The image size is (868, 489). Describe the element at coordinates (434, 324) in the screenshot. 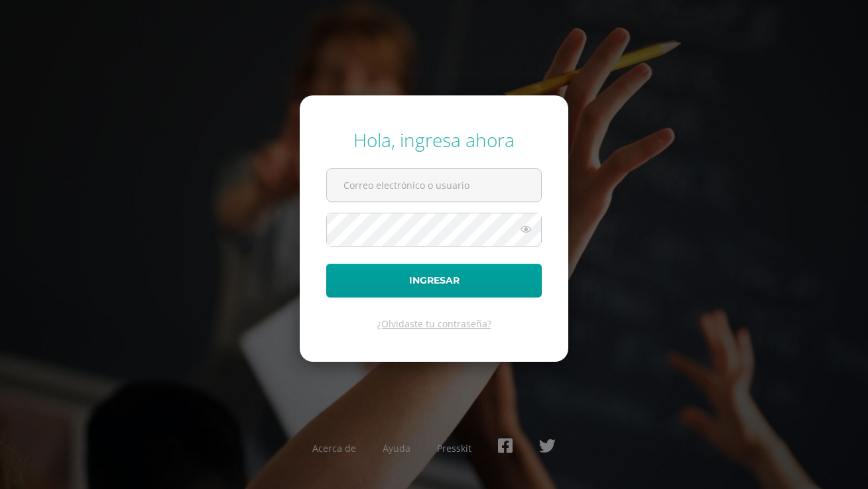

I see `a: ¿Olvidaste tu contraseña?` at that location.